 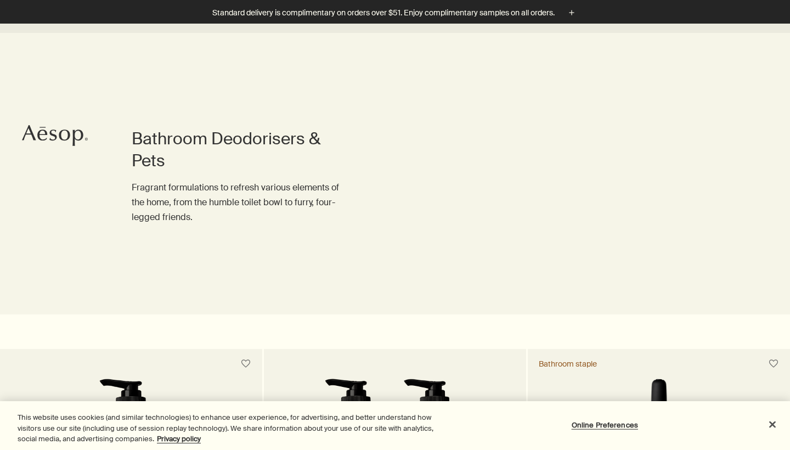 What do you see at coordinates (395, 13) in the screenshot?
I see `button: Standard delivery is complimentary on orders over $51. Enjoy complimentary samples on all orders.` at bounding box center [395, 13].